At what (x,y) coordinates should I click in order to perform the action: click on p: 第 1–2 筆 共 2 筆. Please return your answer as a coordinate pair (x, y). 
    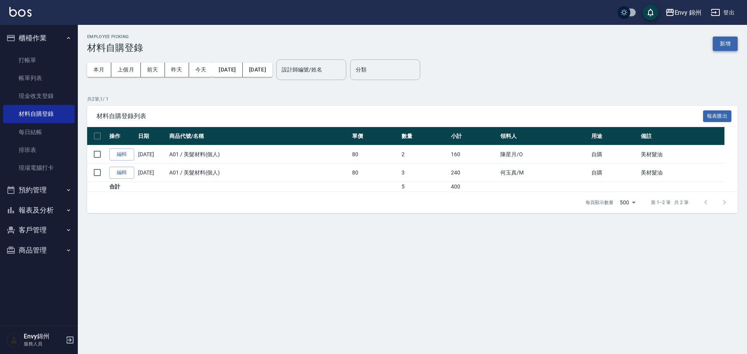
    Looking at the image, I should click on (669, 203).